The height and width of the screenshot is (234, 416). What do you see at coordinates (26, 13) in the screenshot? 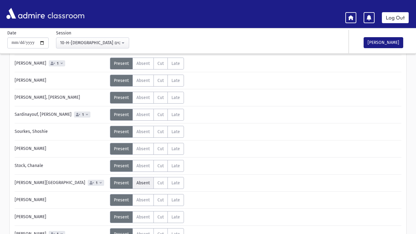
I see `img: AdmirePro` at bounding box center [26, 13].